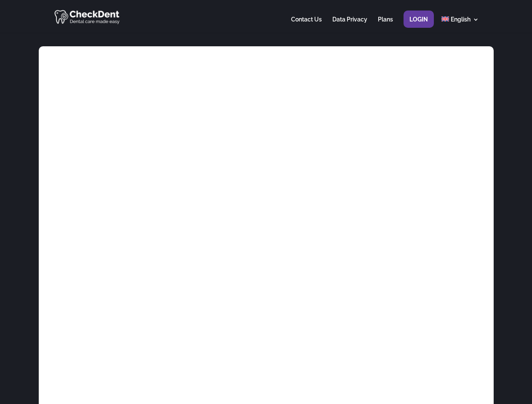  I want to click on span: English, so click(460, 20).